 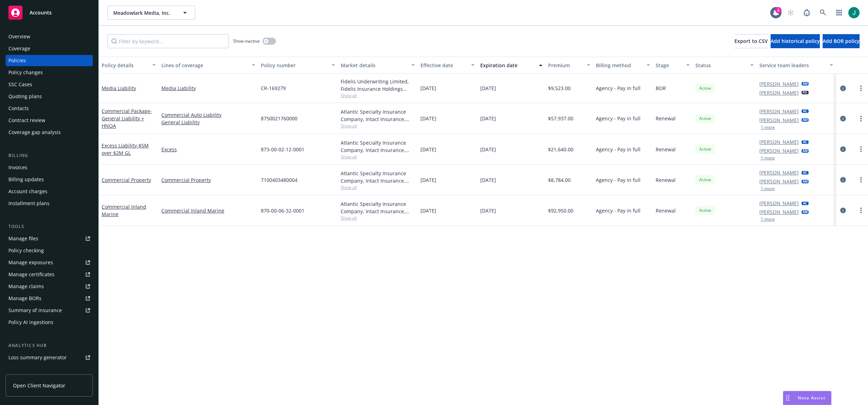 What do you see at coordinates (559, 88) in the screenshot?
I see `span: $9,523.00` at bounding box center [559, 88].